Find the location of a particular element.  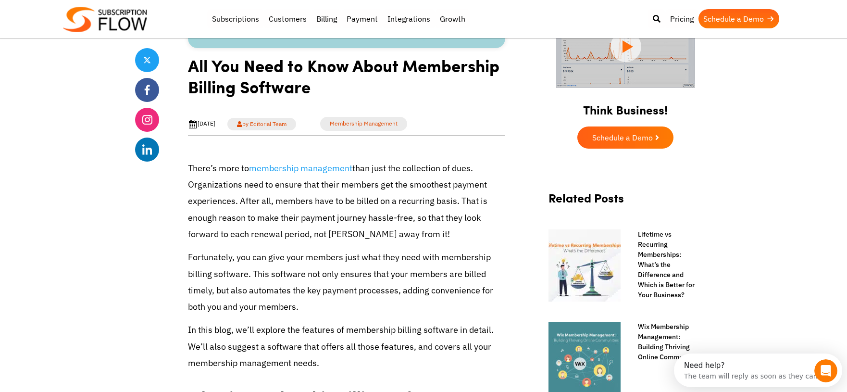

a: Growth is located at coordinates (453, 19).